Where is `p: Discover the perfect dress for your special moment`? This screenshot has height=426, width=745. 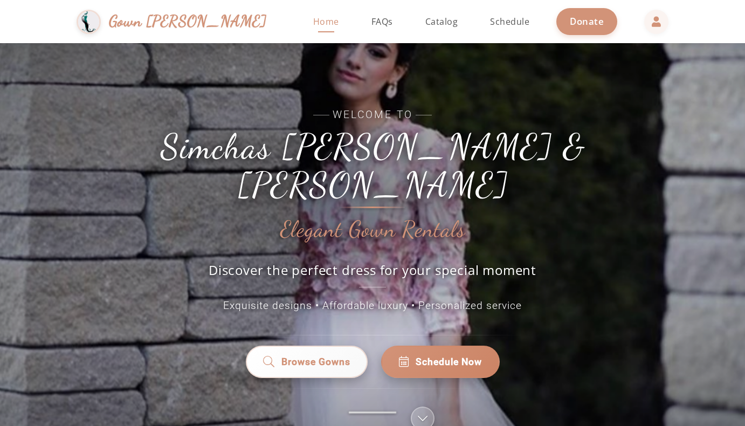
p: Discover the perfect dress for your special moment is located at coordinates (373, 274).